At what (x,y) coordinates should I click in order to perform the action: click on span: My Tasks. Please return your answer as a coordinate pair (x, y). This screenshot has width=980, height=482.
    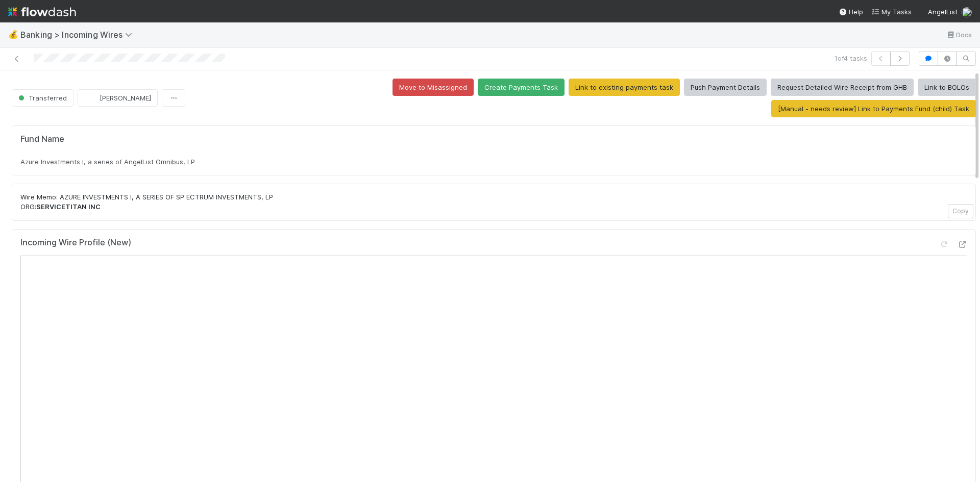
    Looking at the image, I should click on (891, 12).